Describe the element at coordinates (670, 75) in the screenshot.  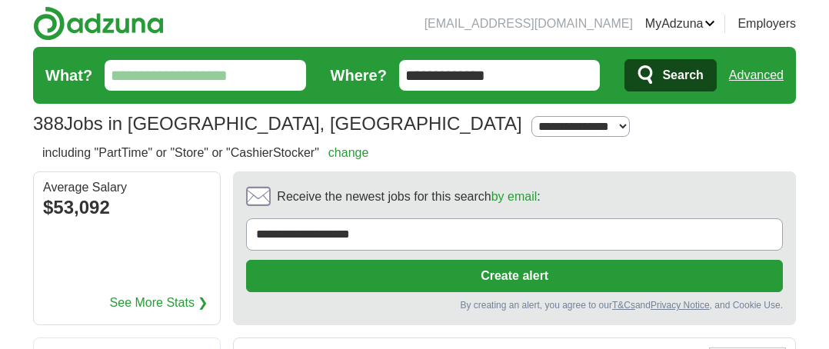
I see `button: Search` at that location.